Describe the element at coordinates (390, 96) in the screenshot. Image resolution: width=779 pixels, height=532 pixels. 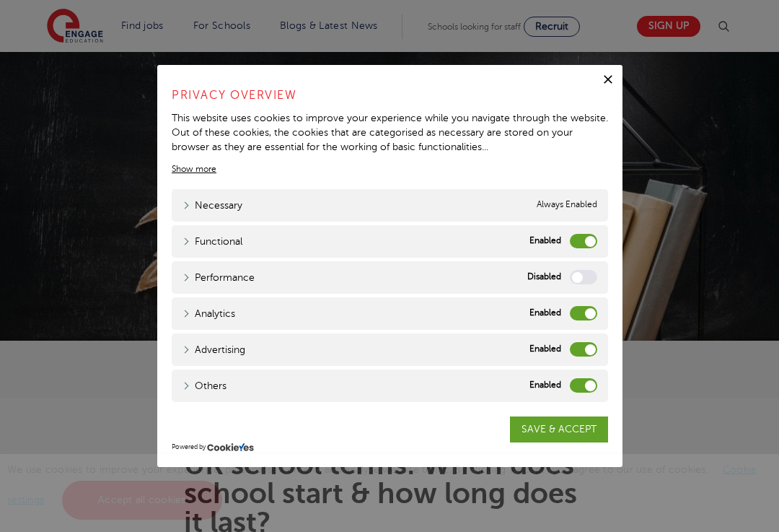
I see `h4: Privacy Overview` at that location.